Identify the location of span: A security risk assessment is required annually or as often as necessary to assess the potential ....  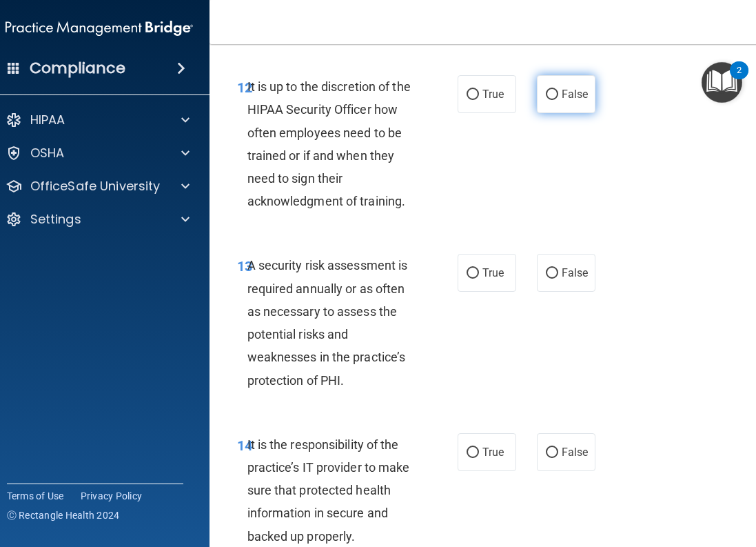
(327, 322).